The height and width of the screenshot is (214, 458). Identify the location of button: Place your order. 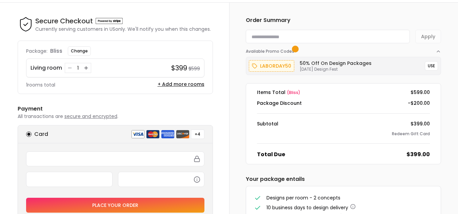
(115, 206).